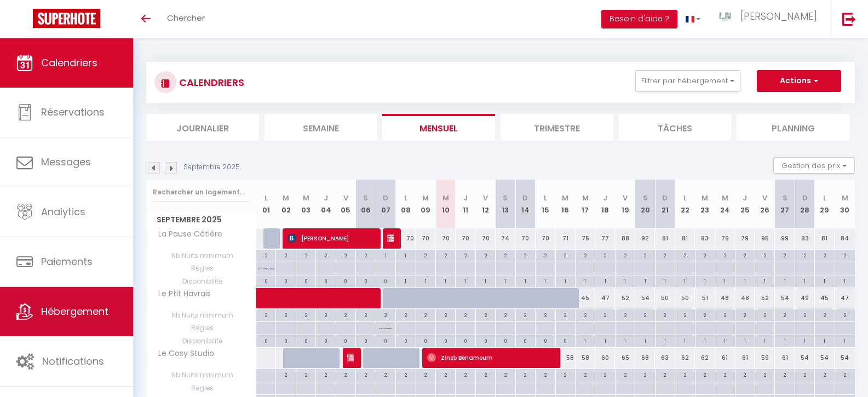 This screenshot has width=868, height=397. What do you see at coordinates (187, 234) in the screenshot?
I see `span: La Pause Côtière` at bounding box center [187, 234].